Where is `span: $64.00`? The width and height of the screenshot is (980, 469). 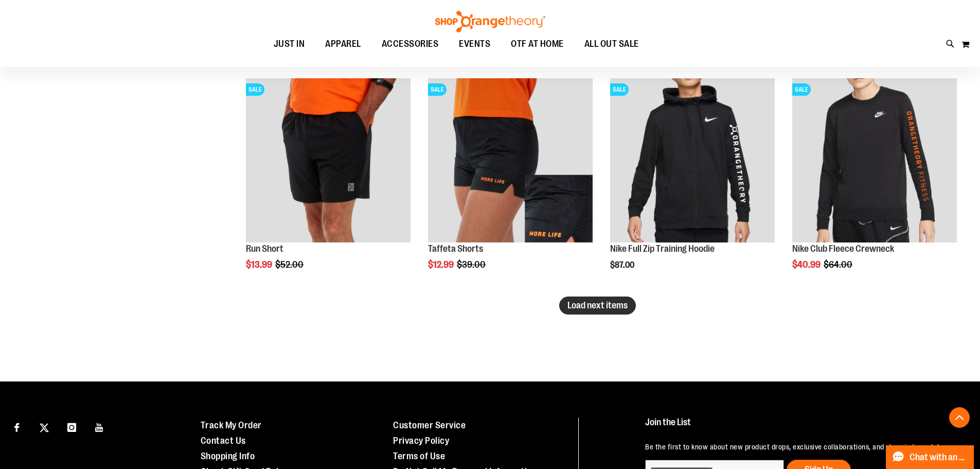 span: $64.00 is located at coordinates (839, 264).